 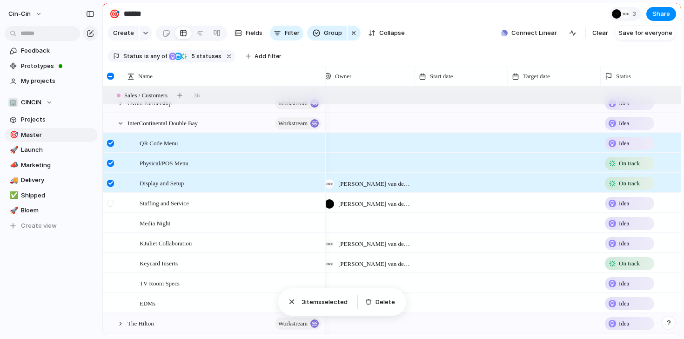 What do you see at coordinates (51, 196) in the screenshot?
I see `div: ✅Shipped` at bounding box center [51, 196].